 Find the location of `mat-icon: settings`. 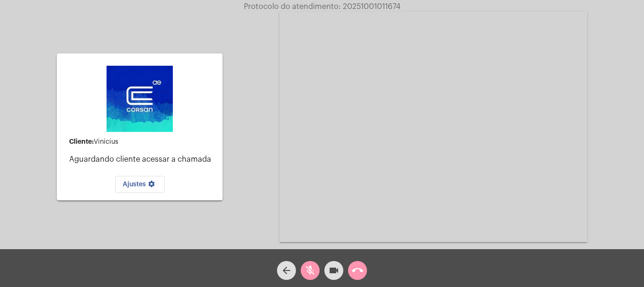

mat-icon: settings is located at coordinates (151, 186).